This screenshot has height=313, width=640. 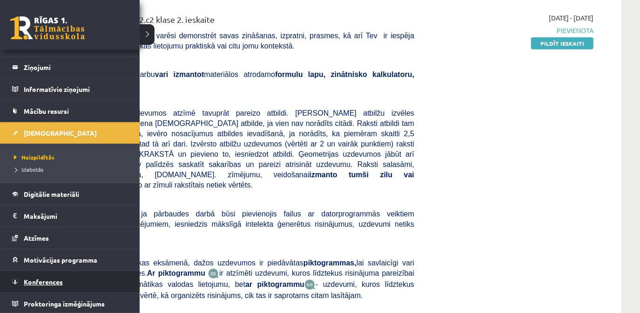 I want to click on span: Konferences, so click(x=43, y=281).